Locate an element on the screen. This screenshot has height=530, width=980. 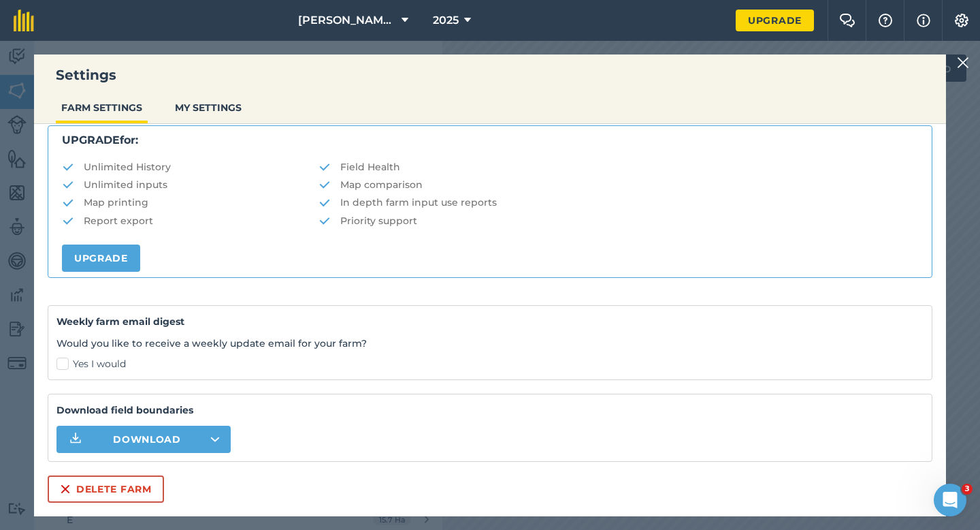
li: In depth farm input use reports is located at coordinates (617, 202).